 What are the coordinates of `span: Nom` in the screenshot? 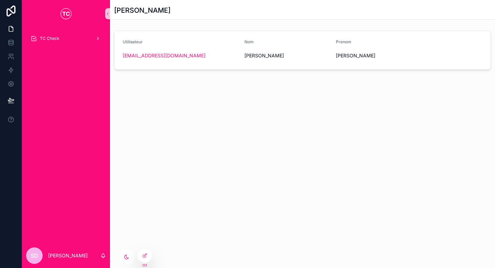 It's located at (249, 42).